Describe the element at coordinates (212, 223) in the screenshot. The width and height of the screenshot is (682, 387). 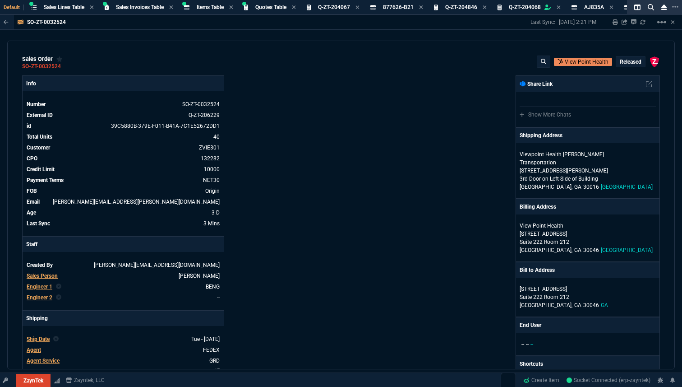
I see `span: 10/2/25 => 2:21 PM` at that location.